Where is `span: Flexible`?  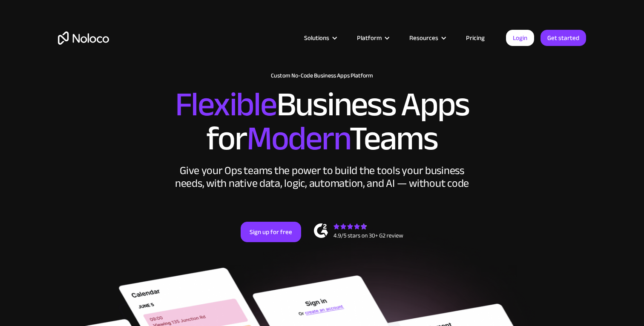
span: Flexible is located at coordinates (226, 104).